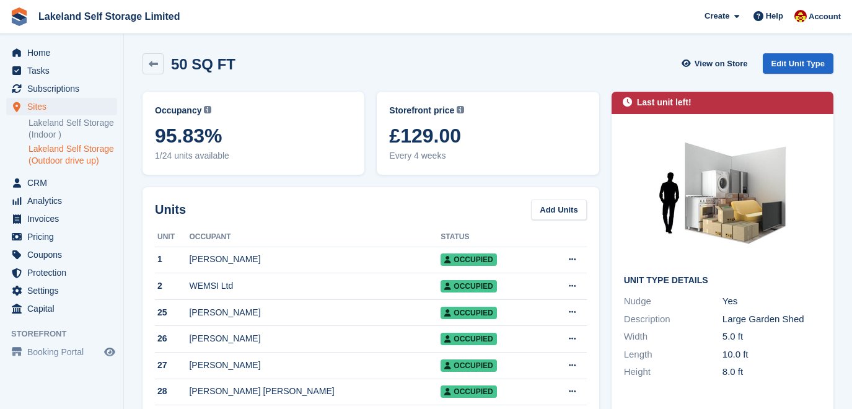 The height and width of the screenshot is (409, 852). I want to click on th: Status, so click(491, 237).